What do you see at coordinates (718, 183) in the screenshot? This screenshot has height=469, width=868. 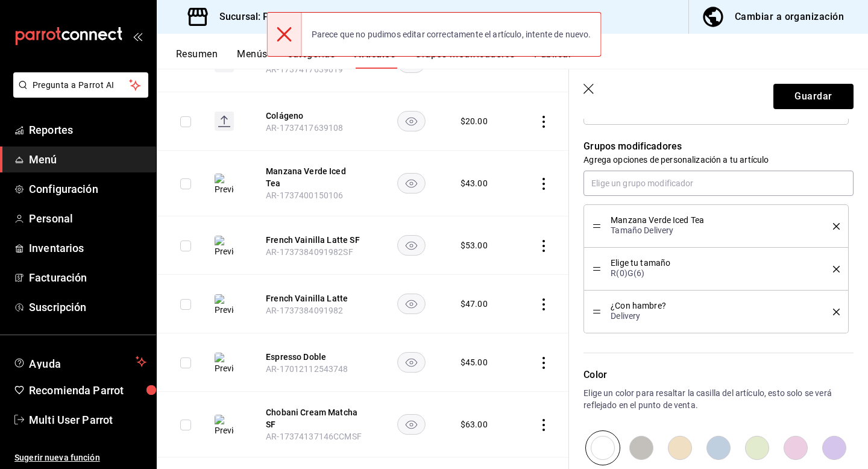 I see `input: Elige un grupo modificador` at bounding box center [718, 183].